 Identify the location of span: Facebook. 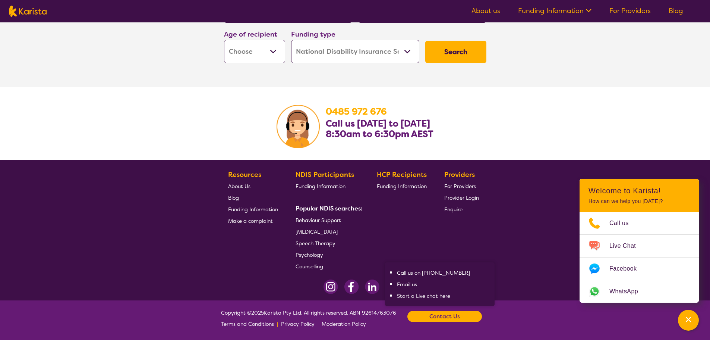
(628, 269).